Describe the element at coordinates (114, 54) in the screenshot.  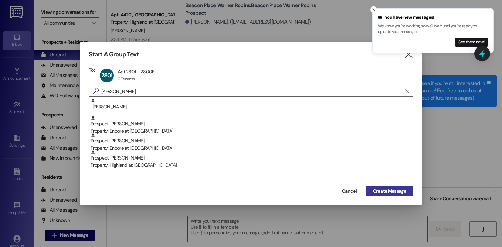
I see `h3: Start A Group Text` at that location.